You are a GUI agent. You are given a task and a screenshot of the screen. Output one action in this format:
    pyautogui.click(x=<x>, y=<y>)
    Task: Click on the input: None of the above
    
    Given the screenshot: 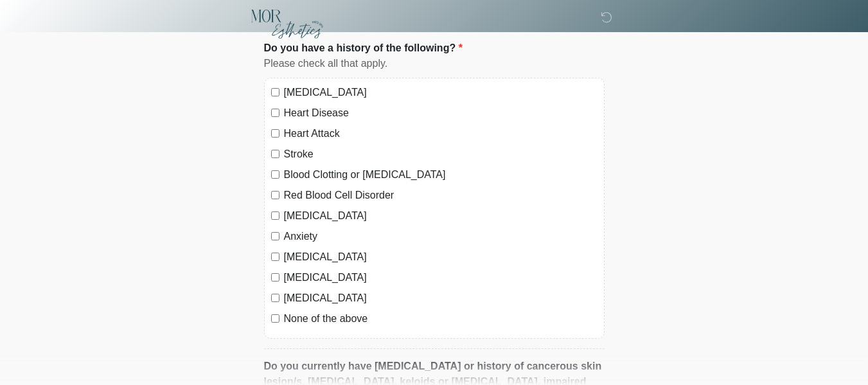 What is the action you would take?
    pyautogui.click(x=275, y=318)
    